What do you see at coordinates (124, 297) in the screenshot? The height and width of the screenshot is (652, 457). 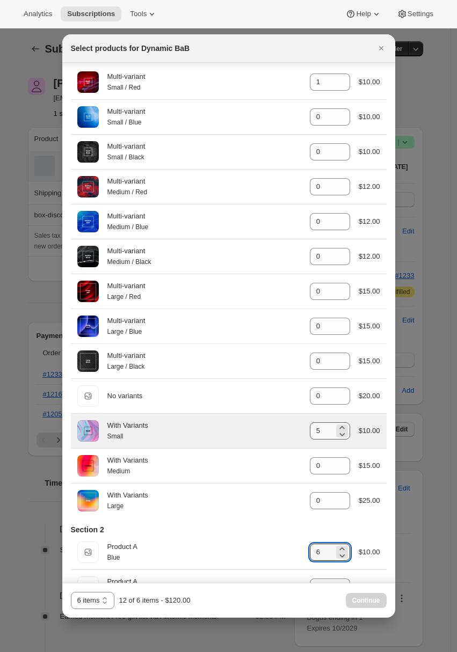 I see `small: Large / Red` at bounding box center [124, 297].